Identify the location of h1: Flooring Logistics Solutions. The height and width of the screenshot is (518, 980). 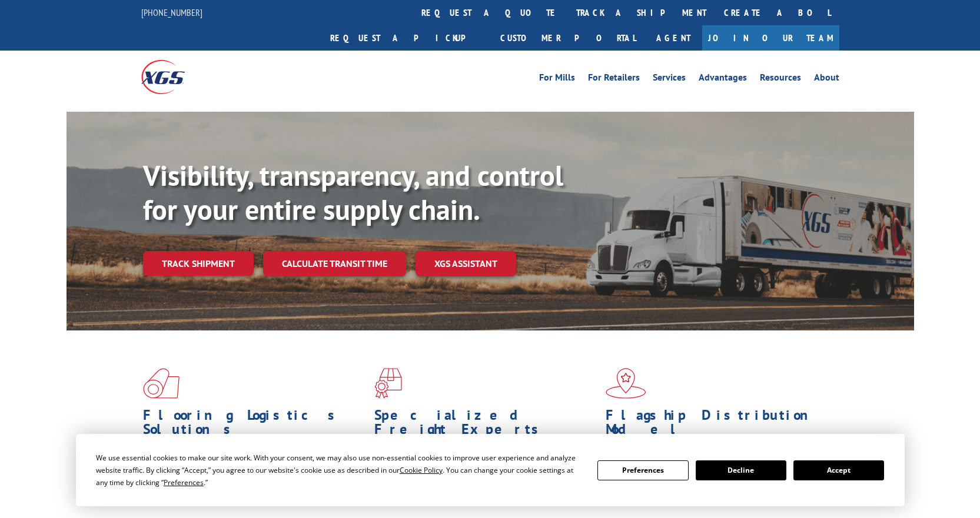
(254, 426).